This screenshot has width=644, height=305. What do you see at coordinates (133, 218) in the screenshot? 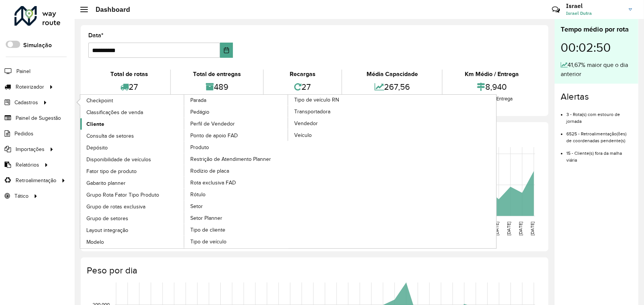
I see `a: Grupo de setores` at bounding box center [133, 218].